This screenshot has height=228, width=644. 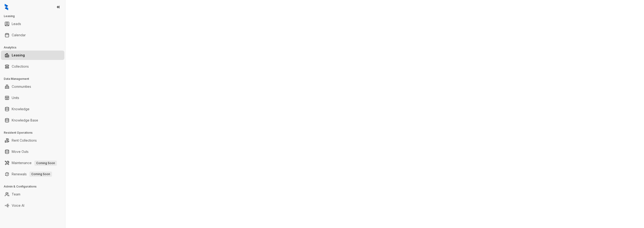 What do you see at coordinates (6, 7) in the screenshot?
I see `img: logo` at bounding box center [6, 7].